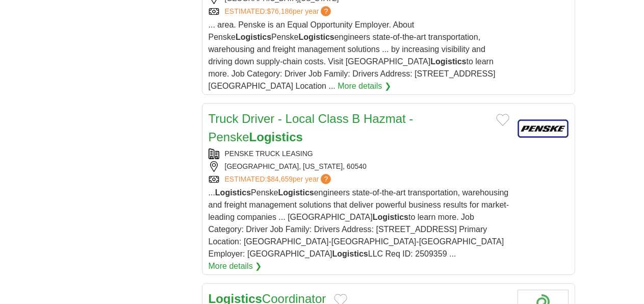 The height and width of the screenshot is (304, 644). What do you see at coordinates (279, 11) in the screenshot?
I see `a: ESTIMATED:$76,186per year?` at bounding box center [279, 11].